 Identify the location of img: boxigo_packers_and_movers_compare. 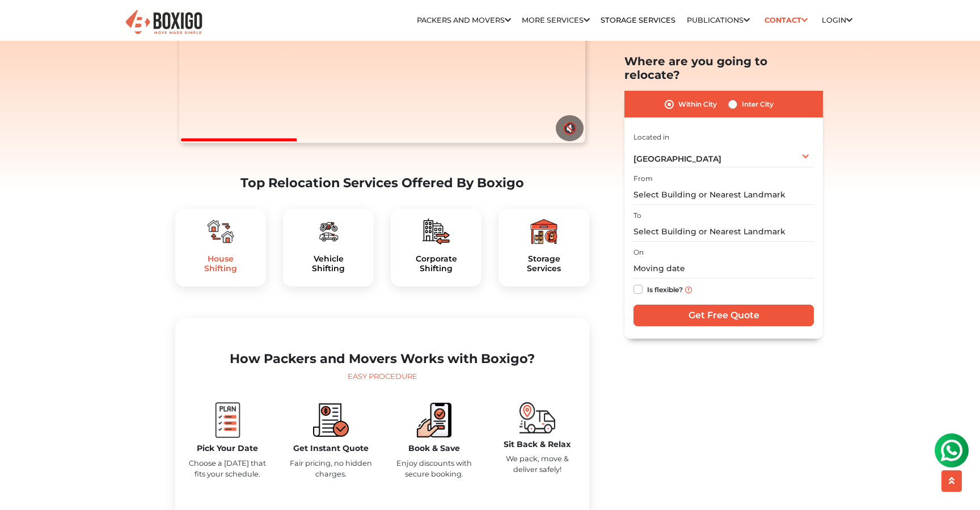
(331, 420).